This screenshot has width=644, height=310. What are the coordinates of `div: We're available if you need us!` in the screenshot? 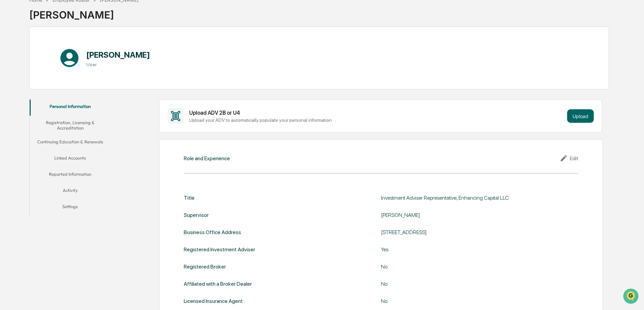 It's located at (54, 61).